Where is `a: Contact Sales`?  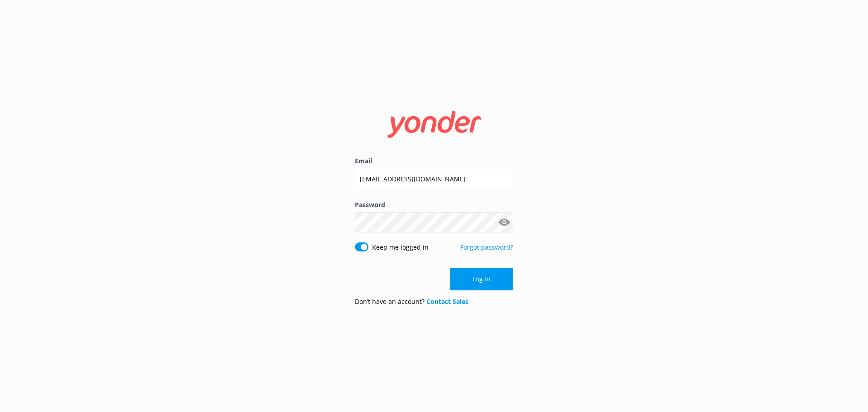 a: Contact Sales is located at coordinates (447, 301).